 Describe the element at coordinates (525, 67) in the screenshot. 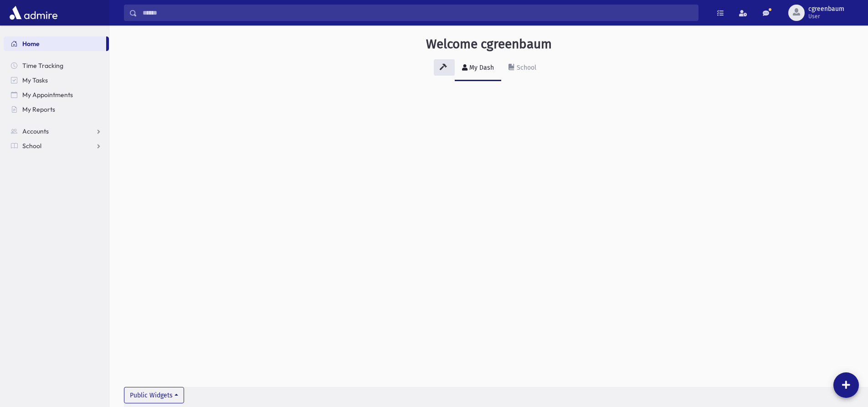

I see `div: School` at that location.